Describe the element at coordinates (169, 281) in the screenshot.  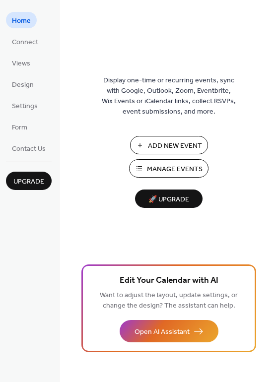
I see `span: Edit Your Calendar with AI` at that location.